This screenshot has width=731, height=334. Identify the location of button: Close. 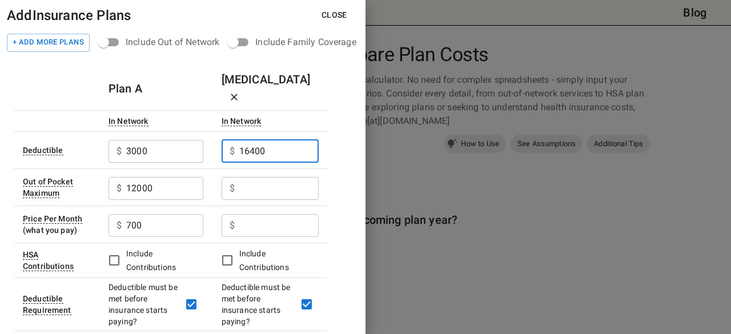
(334, 15).